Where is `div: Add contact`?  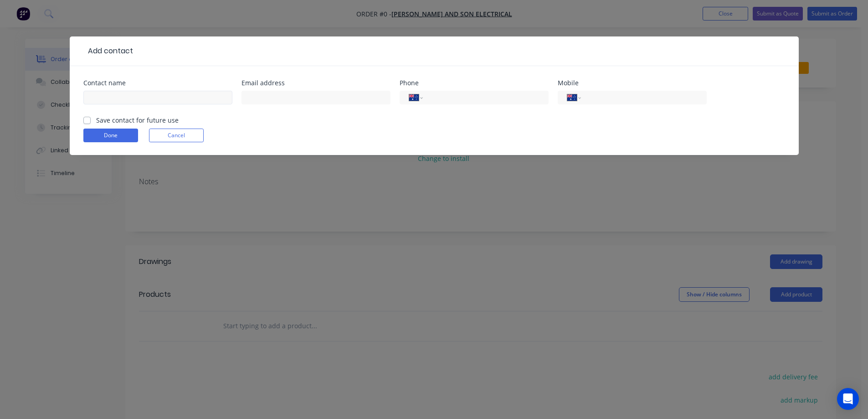 div: Add contact is located at coordinates (108, 51).